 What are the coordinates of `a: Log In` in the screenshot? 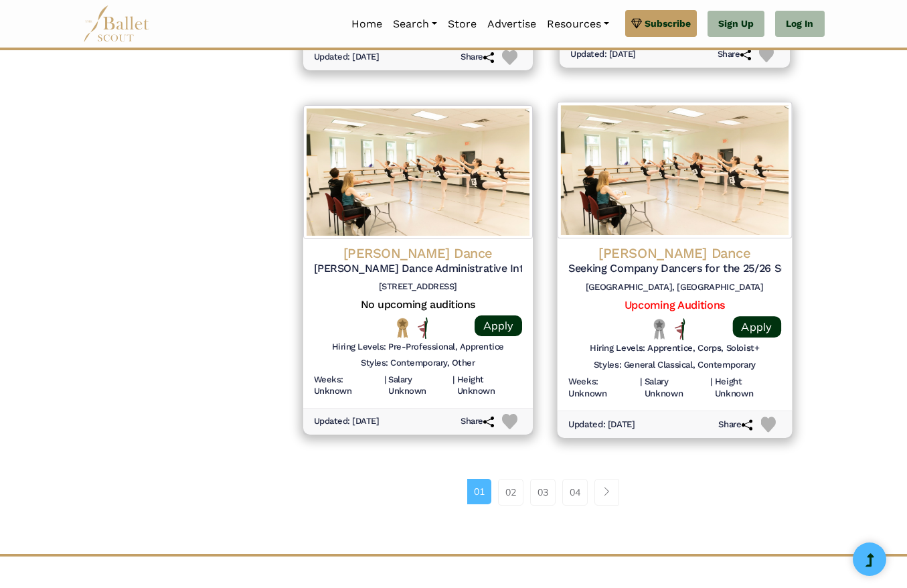 It's located at (799, 24).